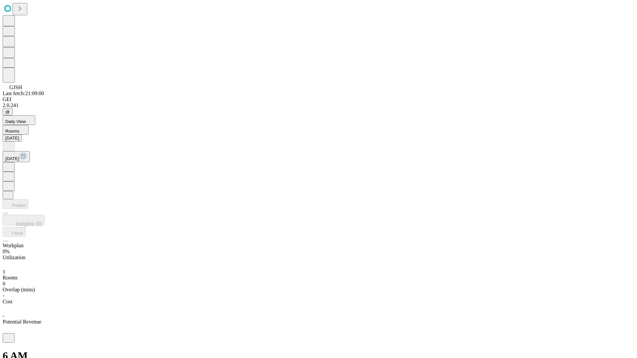 Image resolution: width=637 pixels, height=358 pixels. I want to click on span: 1, so click(4, 272).